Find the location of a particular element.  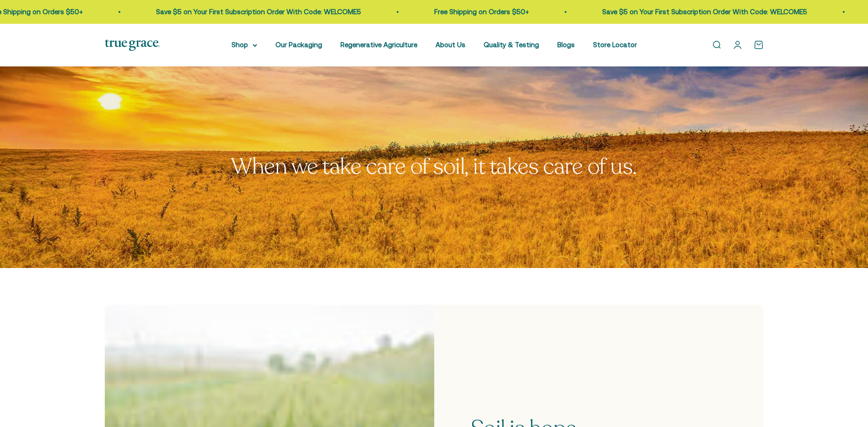

summary: Shop is located at coordinates (244, 45).